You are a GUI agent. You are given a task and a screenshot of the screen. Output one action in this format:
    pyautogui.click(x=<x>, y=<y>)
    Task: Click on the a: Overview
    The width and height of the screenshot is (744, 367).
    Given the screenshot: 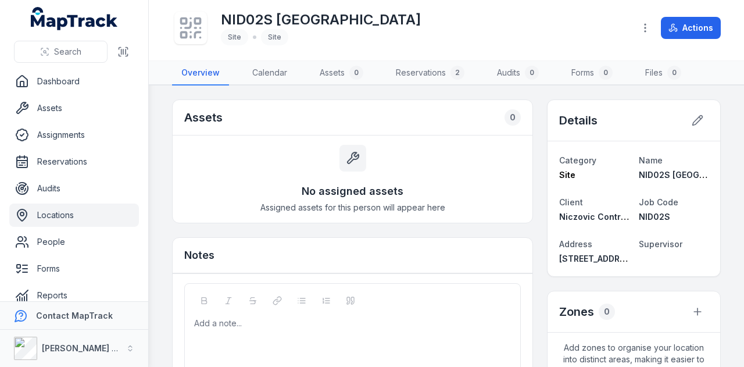 What is the action you would take?
    pyautogui.click(x=201, y=73)
    